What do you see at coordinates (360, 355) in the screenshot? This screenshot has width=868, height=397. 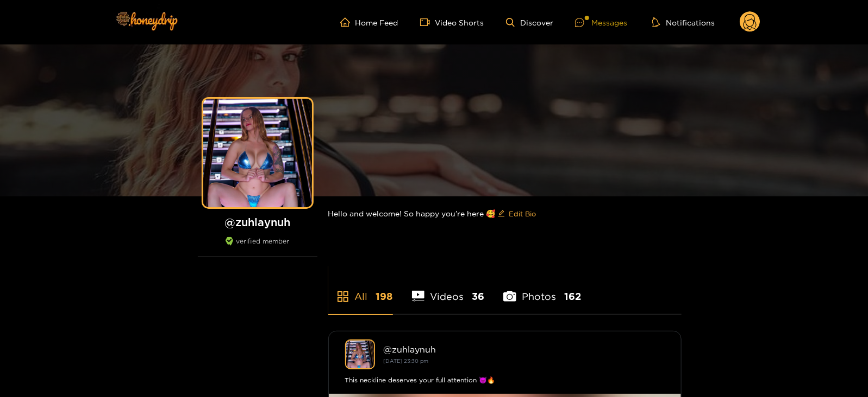 I see `img: zuhlaynuh` at bounding box center [360, 355].